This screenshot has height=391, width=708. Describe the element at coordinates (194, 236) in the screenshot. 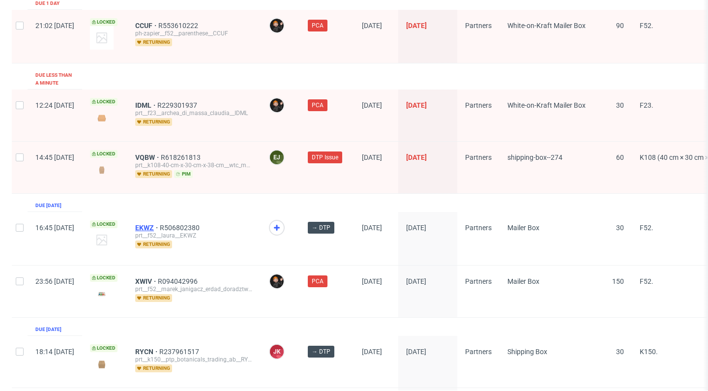

I see `div: prt__f52__laura__EKWZ` at that location.